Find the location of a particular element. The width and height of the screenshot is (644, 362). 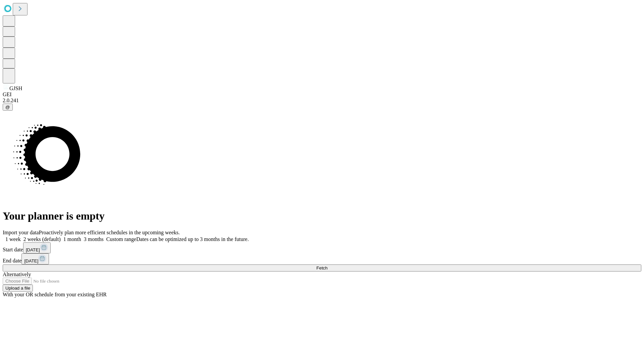

span: 3 months is located at coordinates (94, 239).